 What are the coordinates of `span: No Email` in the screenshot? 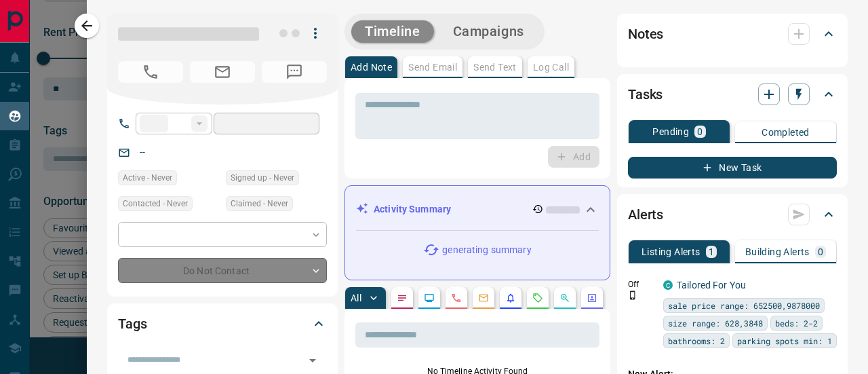 It's located at (223, 72).